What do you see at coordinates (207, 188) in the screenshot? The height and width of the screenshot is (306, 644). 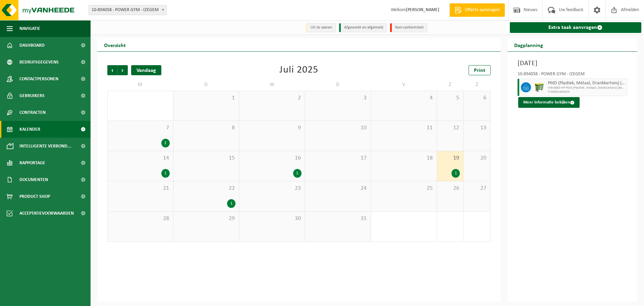 I see `span: 22` at bounding box center [207, 188].